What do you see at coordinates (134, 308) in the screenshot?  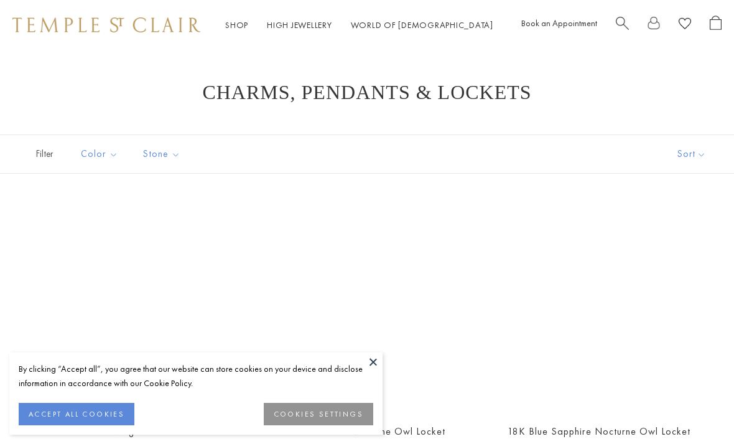 I see `a: 18K Twilight Pendant` at bounding box center [134, 308].